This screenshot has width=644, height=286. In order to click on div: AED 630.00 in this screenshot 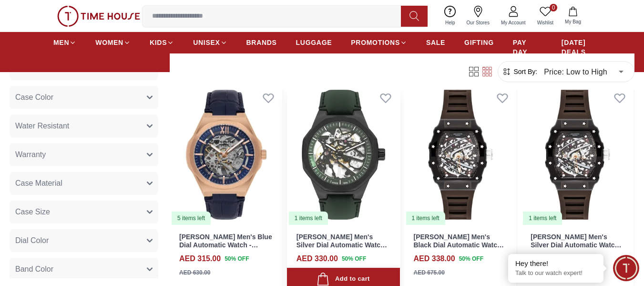, I will do `click(194, 272)`.